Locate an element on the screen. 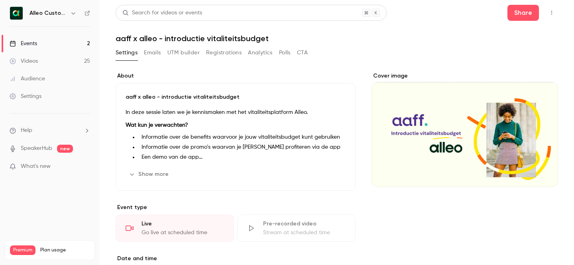 This screenshot has width=574, height=265. div: Pre-recorded video is located at coordinates (304, 223).